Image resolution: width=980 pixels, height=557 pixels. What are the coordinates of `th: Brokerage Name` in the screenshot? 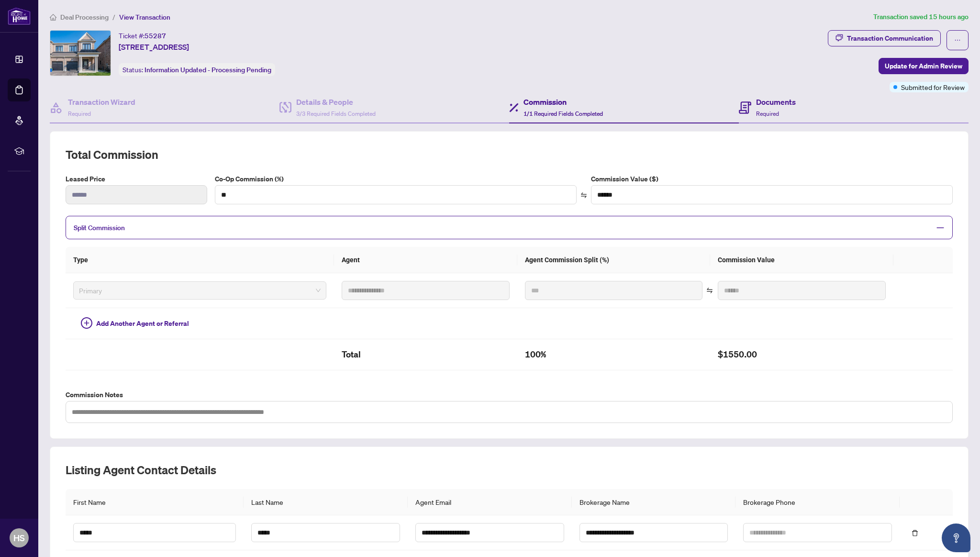 It's located at (654, 502).